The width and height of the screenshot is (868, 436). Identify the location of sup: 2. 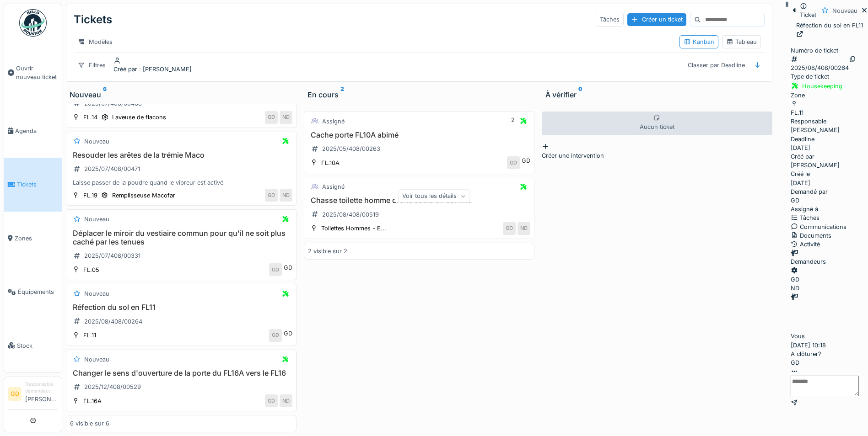
(342, 95).